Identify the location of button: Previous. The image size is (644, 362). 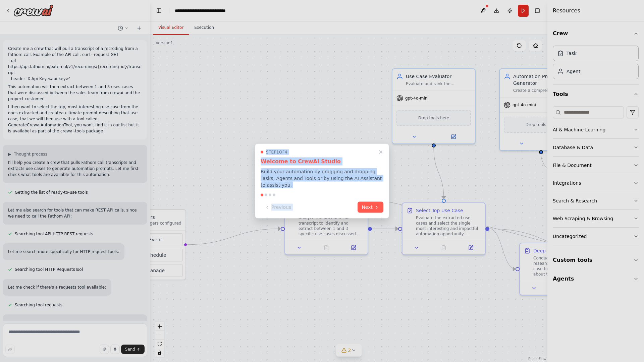
(278, 207).